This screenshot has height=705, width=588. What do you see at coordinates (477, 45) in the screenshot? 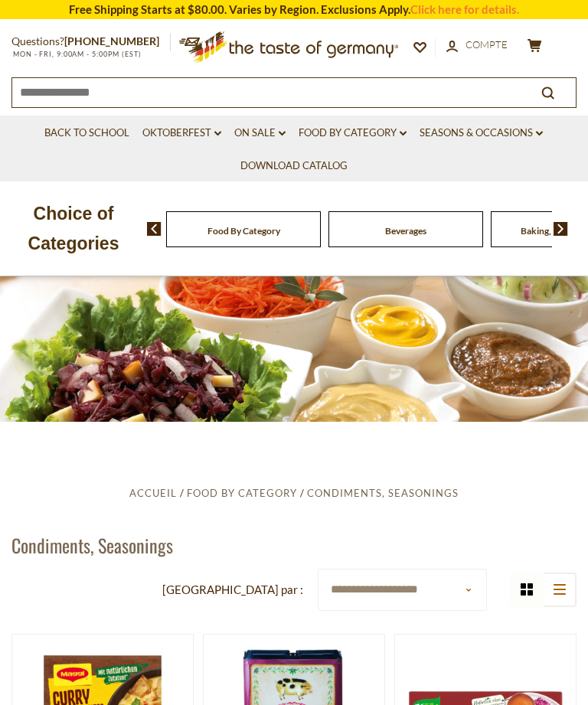
I see `a: Compte` at bounding box center [477, 45].